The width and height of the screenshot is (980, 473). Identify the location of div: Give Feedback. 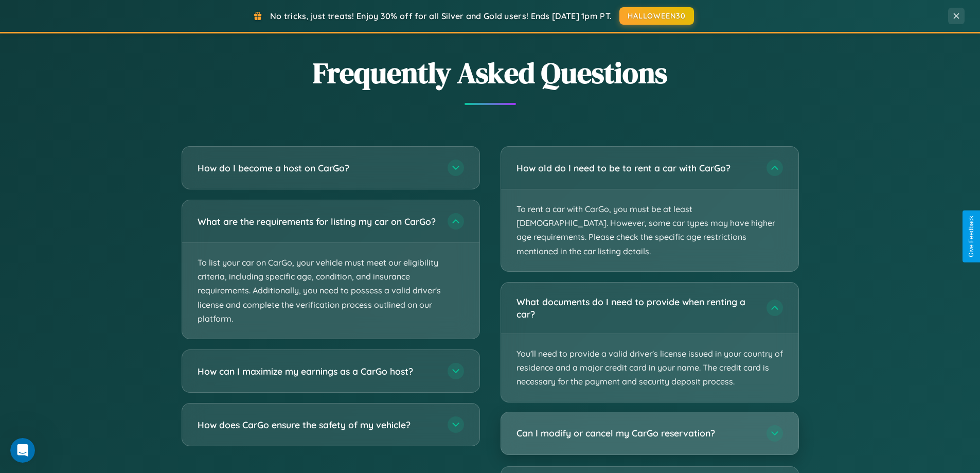
(971, 236).